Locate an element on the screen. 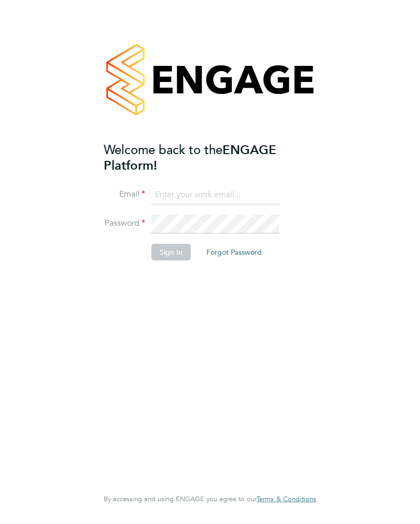 This screenshot has height=524, width=420. button: Sign In is located at coordinates (171, 252).